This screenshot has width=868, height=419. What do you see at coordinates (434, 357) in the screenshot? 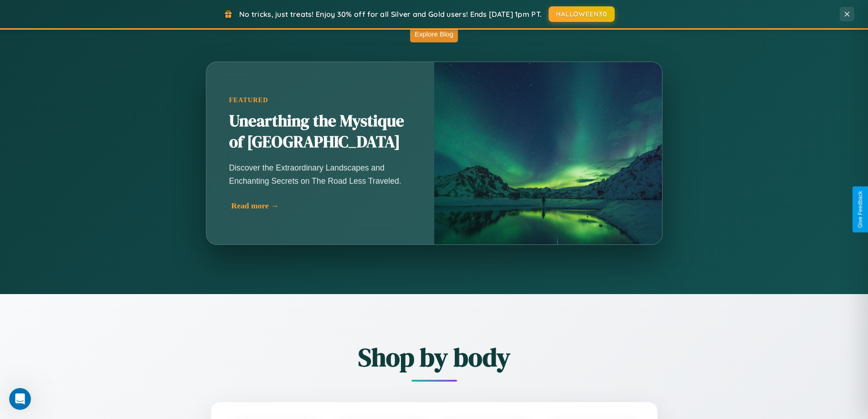
I see `h2: Shop by body` at bounding box center [434, 357].